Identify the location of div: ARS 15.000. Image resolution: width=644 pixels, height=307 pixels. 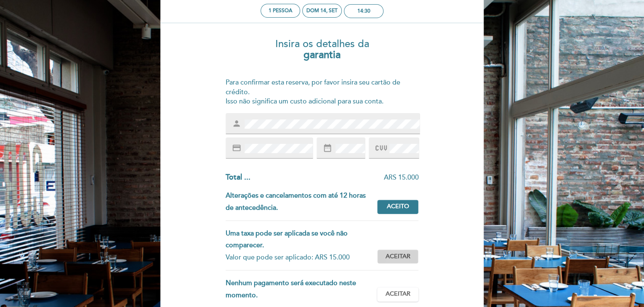
(335, 178).